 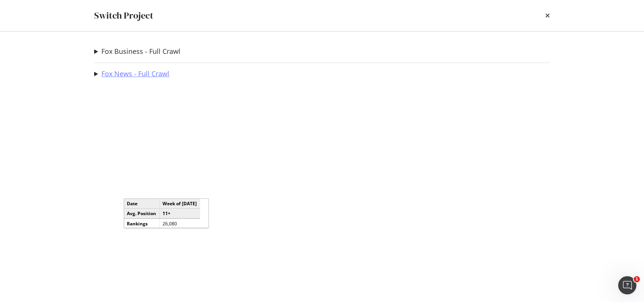 I want to click on a: Fox News - Full Crawl, so click(x=135, y=74).